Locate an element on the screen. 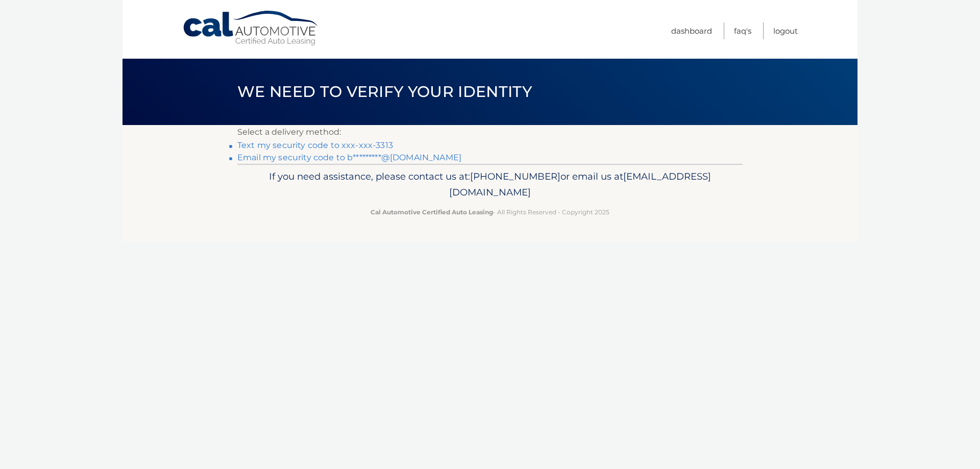 The height and width of the screenshot is (469, 980). a: Logout is located at coordinates (786, 31).